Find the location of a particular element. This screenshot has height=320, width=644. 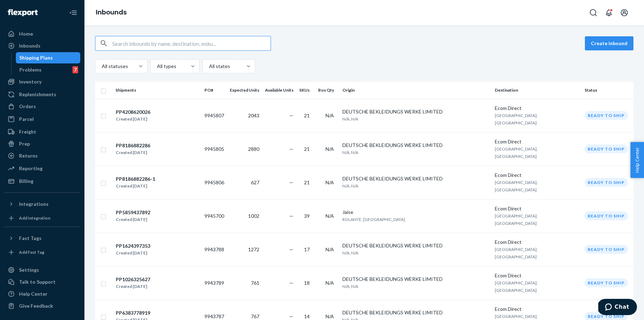

div: PP5859437892 is located at coordinates (133, 212).